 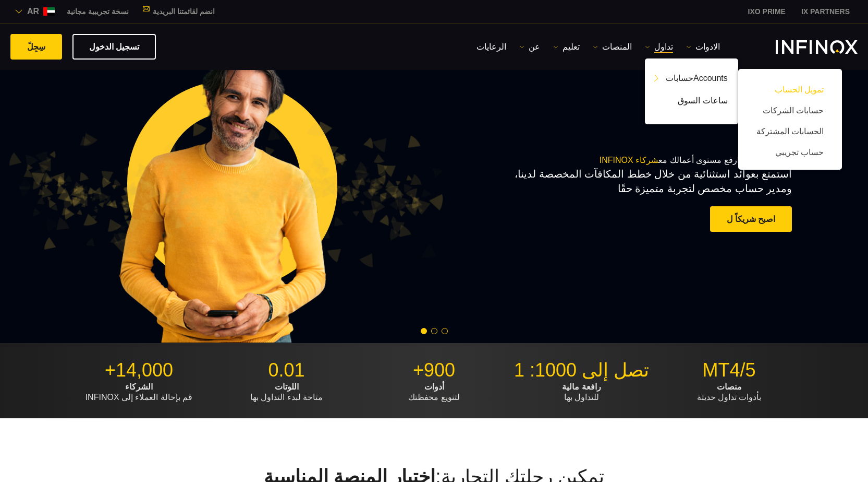 What do you see at coordinates (790, 132) in the screenshot?
I see `a: الحسابات المشتركة` at bounding box center [790, 132].